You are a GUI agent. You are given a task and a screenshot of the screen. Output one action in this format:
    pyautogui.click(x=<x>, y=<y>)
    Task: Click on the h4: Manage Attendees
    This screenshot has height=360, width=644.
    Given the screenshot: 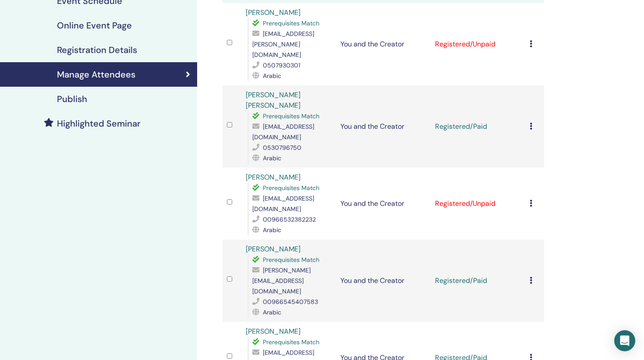 What is the action you would take?
    pyautogui.click(x=96, y=74)
    